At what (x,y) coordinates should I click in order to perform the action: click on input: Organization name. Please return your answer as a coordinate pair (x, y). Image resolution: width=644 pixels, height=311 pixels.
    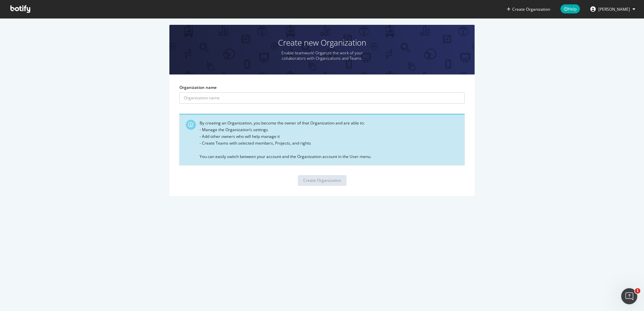
    Looking at the image, I should click on (322, 98).